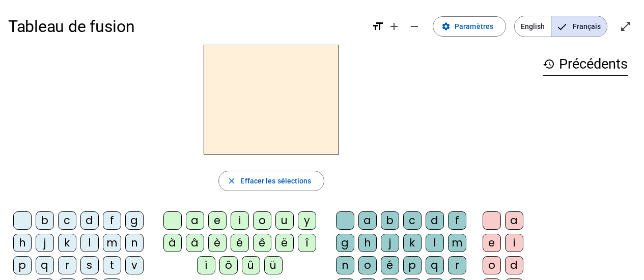  I want to click on div: y, so click(307, 221).